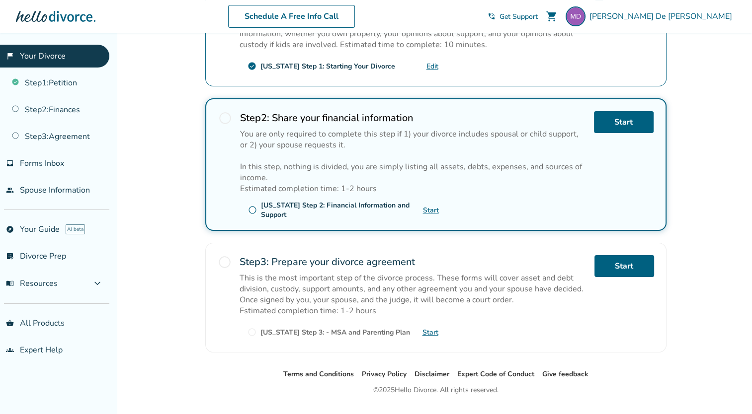 The height and width of the screenshot is (414, 752). What do you see at coordinates (413, 140) in the screenshot?
I see `p: You are only required to complete this step if 1) your divorce includes spousal or child support,...` at bounding box center [413, 140].